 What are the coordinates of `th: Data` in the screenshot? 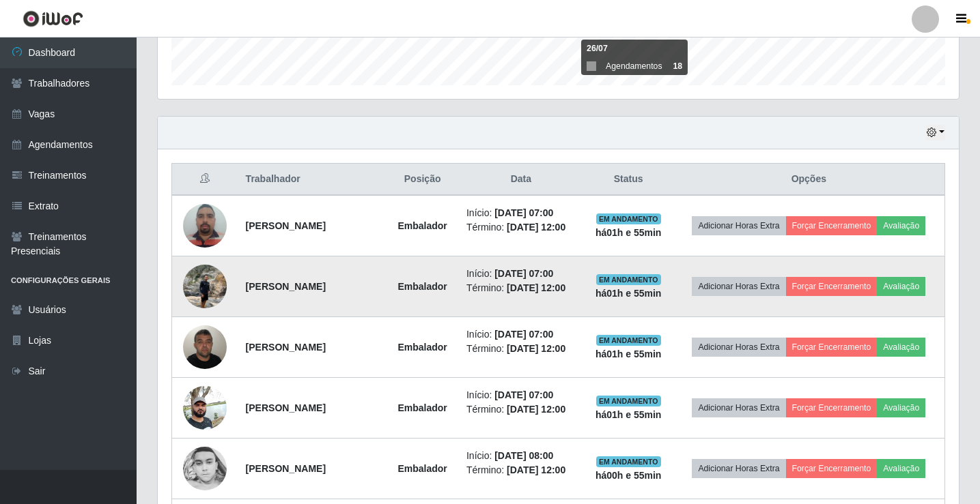 It's located at (521, 179).